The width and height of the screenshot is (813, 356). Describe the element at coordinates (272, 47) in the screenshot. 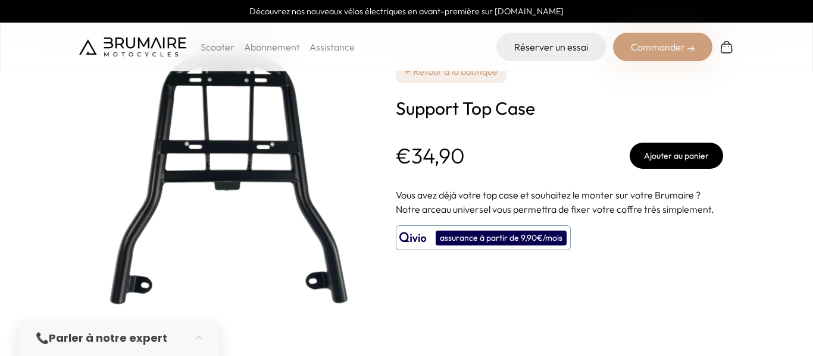

I see `a: Abonnement` at that location.